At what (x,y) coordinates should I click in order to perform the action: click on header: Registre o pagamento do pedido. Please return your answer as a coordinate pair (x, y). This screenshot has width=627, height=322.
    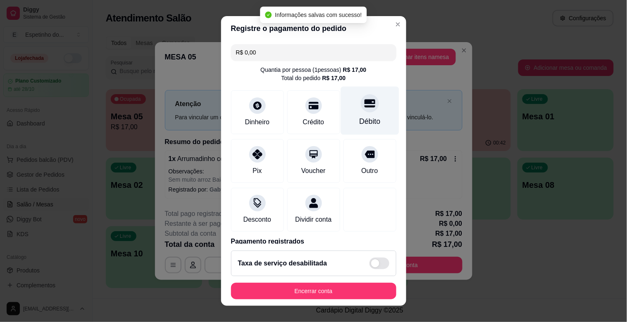
    Looking at the image, I should click on (314, 29).